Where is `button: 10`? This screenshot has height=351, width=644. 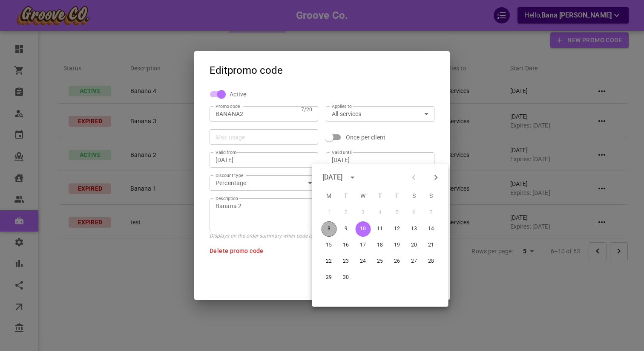 button: 10 is located at coordinates (363, 229).